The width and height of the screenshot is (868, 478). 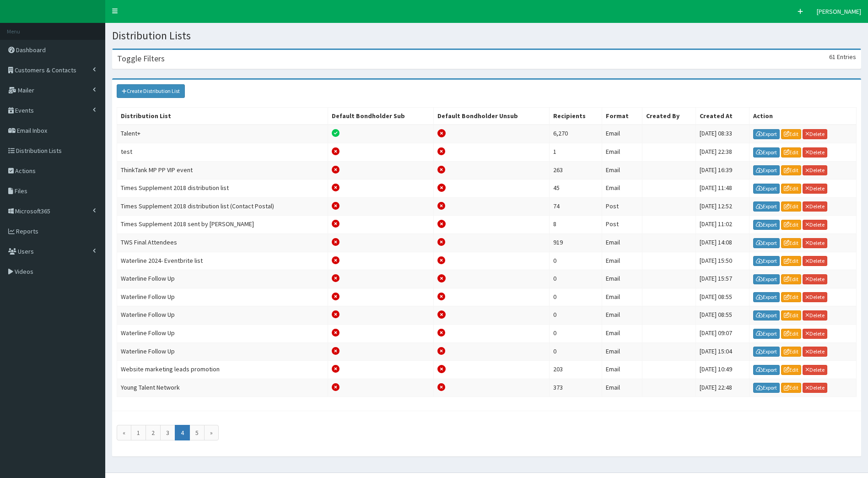 What do you see at coordinates (31, 50) in the screenshot?
I see `span: Dashboard` at bounding box center [31, 50].